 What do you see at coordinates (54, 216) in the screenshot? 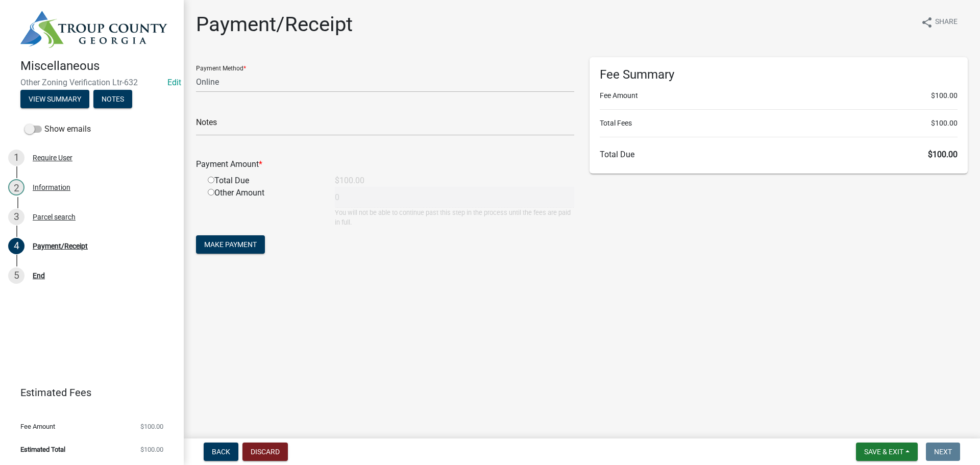
I see `div: Parcel search` at bounding box center [54, 216].